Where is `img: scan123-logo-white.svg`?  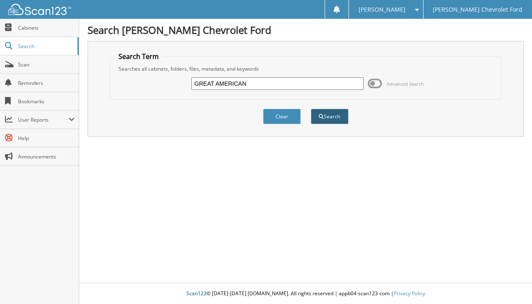 img: scan123-logo-white.svg is located at coordinates (40, 9).